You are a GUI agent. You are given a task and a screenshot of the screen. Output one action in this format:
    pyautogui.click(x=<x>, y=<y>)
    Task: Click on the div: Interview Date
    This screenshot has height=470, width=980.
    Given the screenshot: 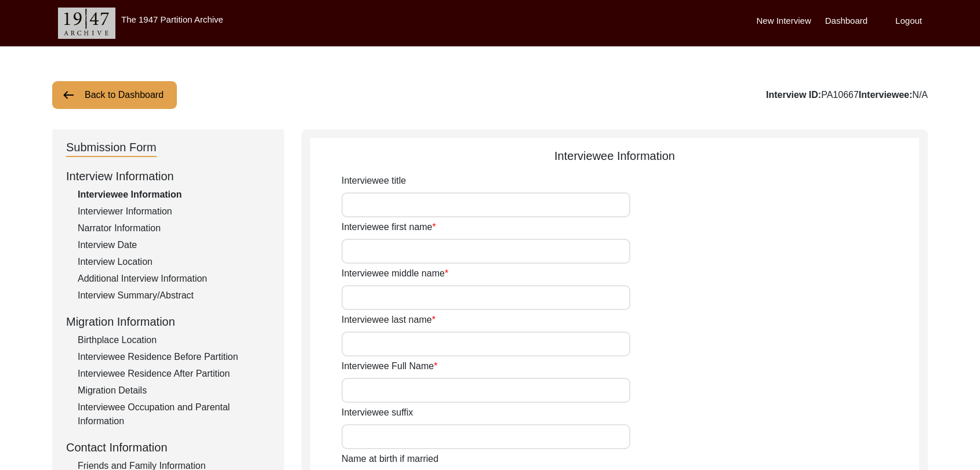 What is the action you would take?
    pyautogui.click(x=174, y=245)
    